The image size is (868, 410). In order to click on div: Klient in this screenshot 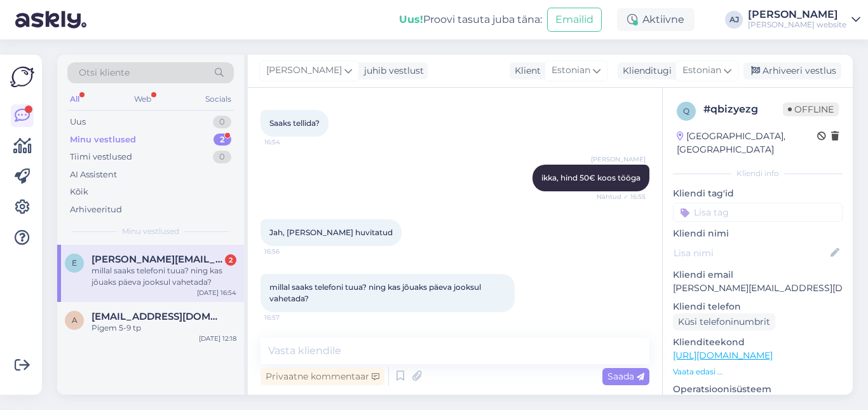, I will do `click(525, 70)`.